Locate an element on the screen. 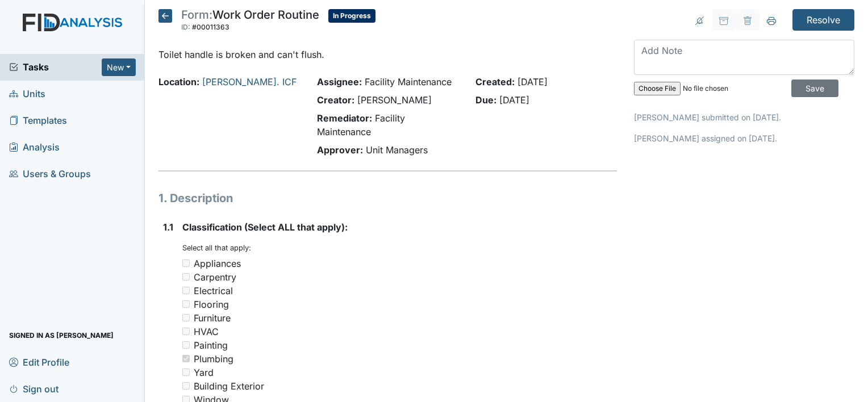  input: Painting is located at coordinates (186, 345).